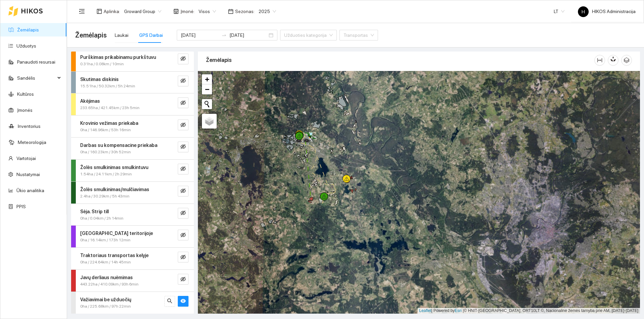 Image resolution: width=644 pixels, height=319 pixels. I want to click on span: layout, so click(99, 11).